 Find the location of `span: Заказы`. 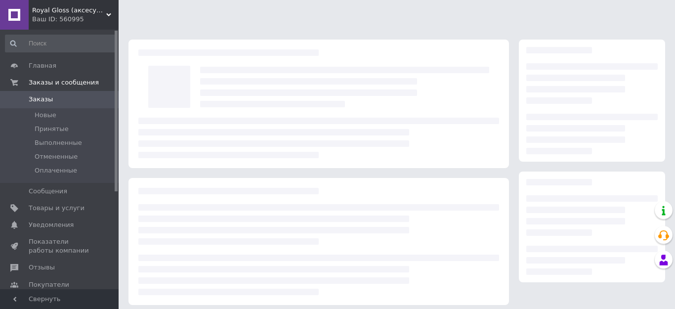

span: Заказы is located at coordinates (40, 99).